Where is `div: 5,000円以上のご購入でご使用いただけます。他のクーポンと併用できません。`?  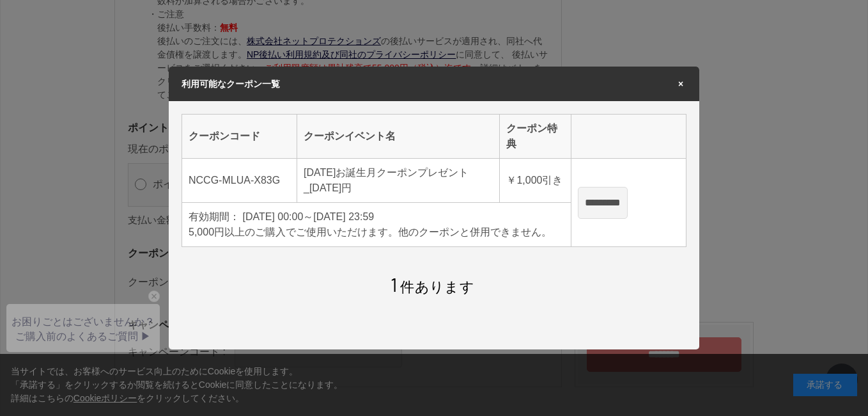
div: 5,000円以上のご購入でご使用いただけます。他のクーポンと併用できません。 is located at coordinates (376, 232).